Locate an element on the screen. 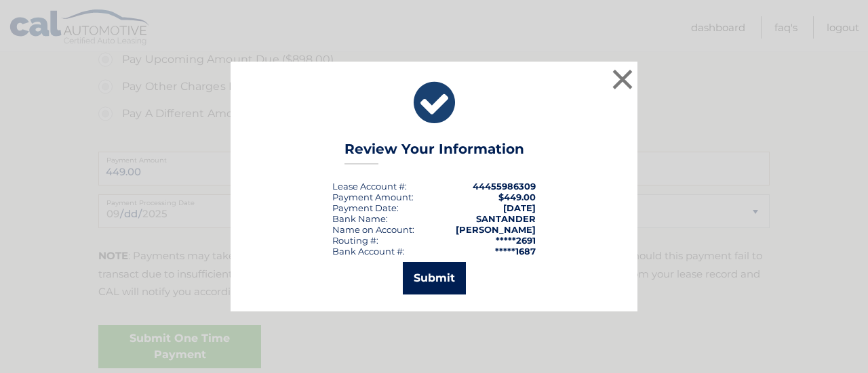 This screenshot has width=868, height=373. div: Lease Account #: is located at coordinates (370, 186).